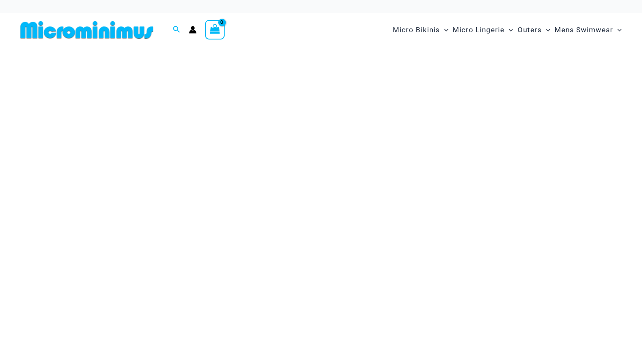 The width and height of the screenshot is (642, 364). I want to click on a: View Shopping Cart, empty, so click(215, 30).